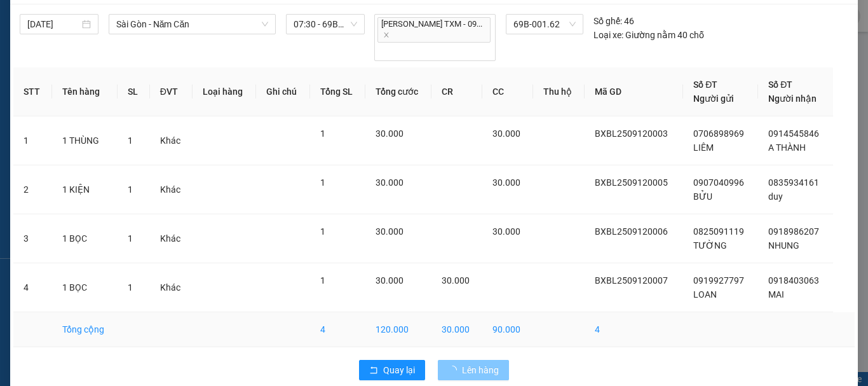 The image size is (868, 386). What do you see at coordinates (714, 98) in the screenshot?
I see `span: Người gửi` at bounding box center [714, 98].